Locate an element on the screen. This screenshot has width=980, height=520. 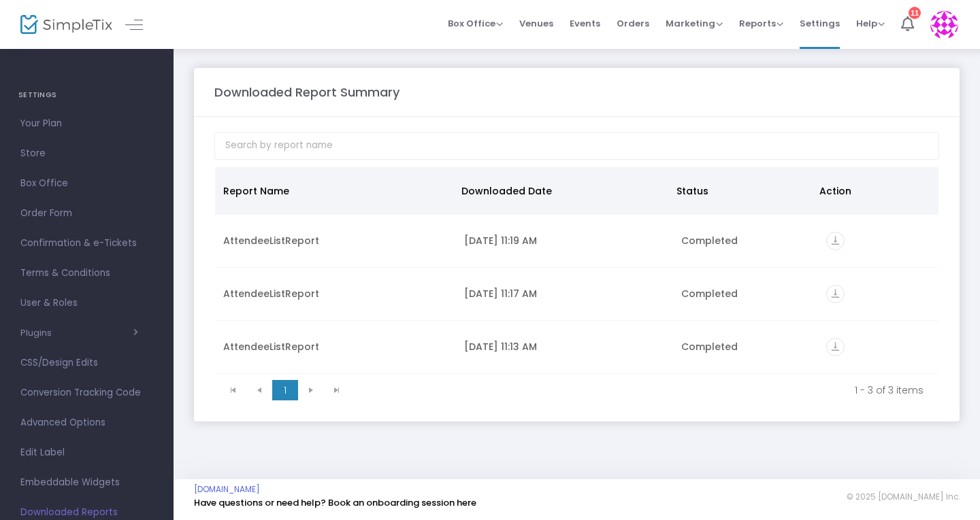
span: CSS/Design Edits is located at coordinates (87, 363).